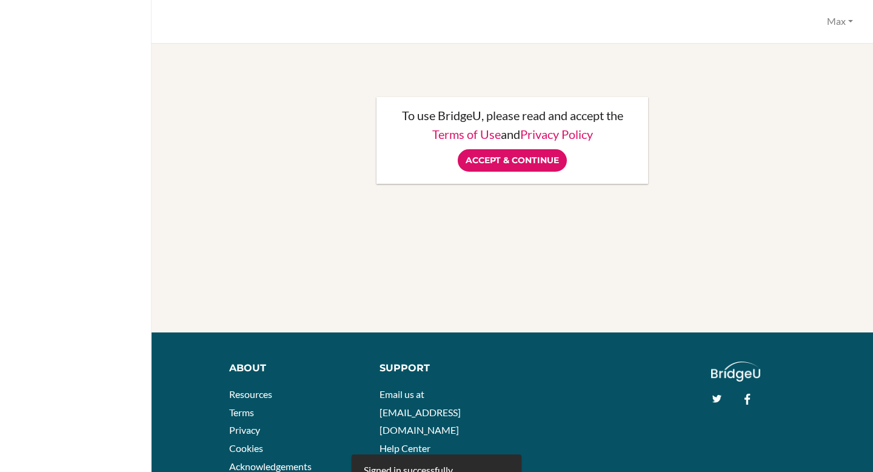 The image size is (873, 472). Describe the element at coordinates (295, 368) in the screenshot. I see `div: About` at that location.